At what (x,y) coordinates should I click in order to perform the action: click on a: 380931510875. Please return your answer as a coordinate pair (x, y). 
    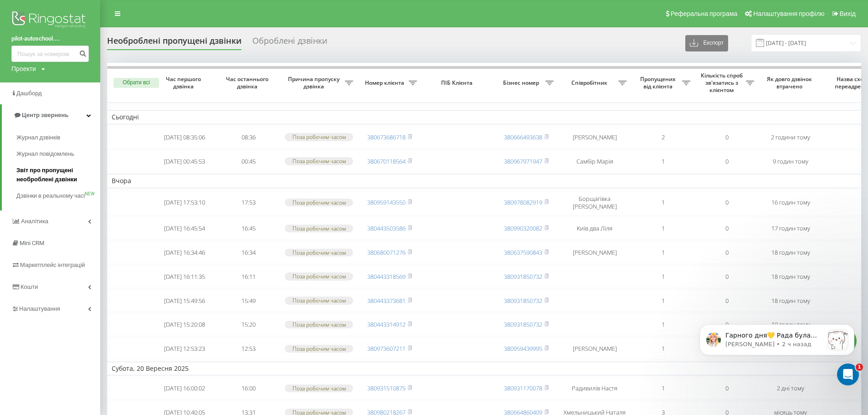
    Looking at the image, I should click on (386, 388).